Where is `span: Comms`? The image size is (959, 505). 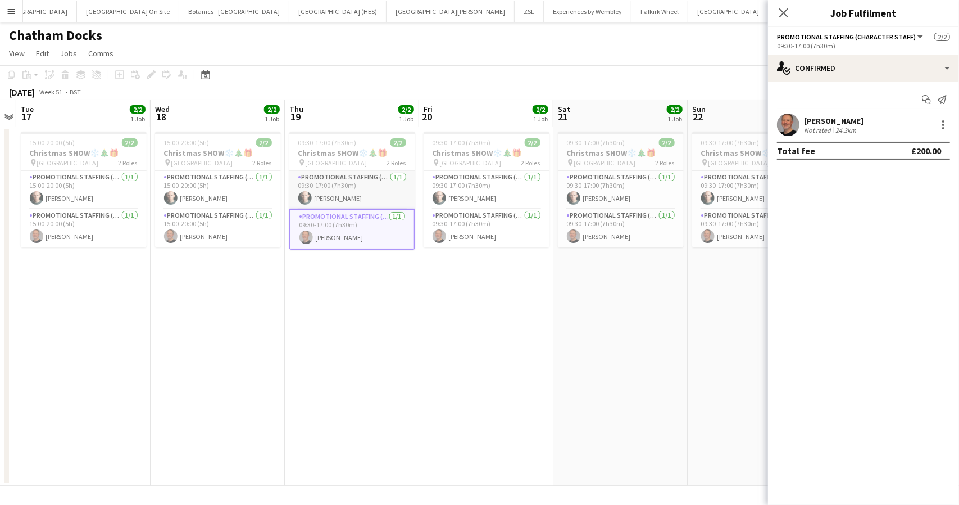
span: Comms is located at coordinates (101, 53).